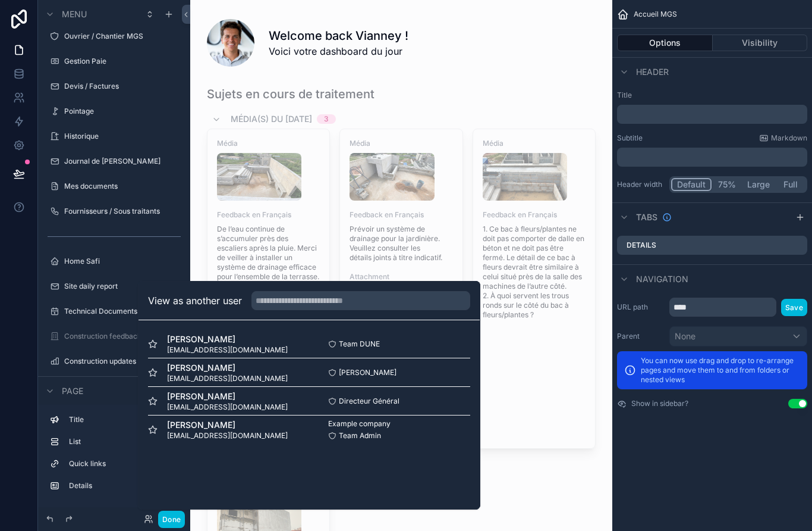 Image resolution: width=812 pixels, height=531 pixels. Describe the element at coordinates (74, 14) in the screenshot. I see `span: Menu` at that location.